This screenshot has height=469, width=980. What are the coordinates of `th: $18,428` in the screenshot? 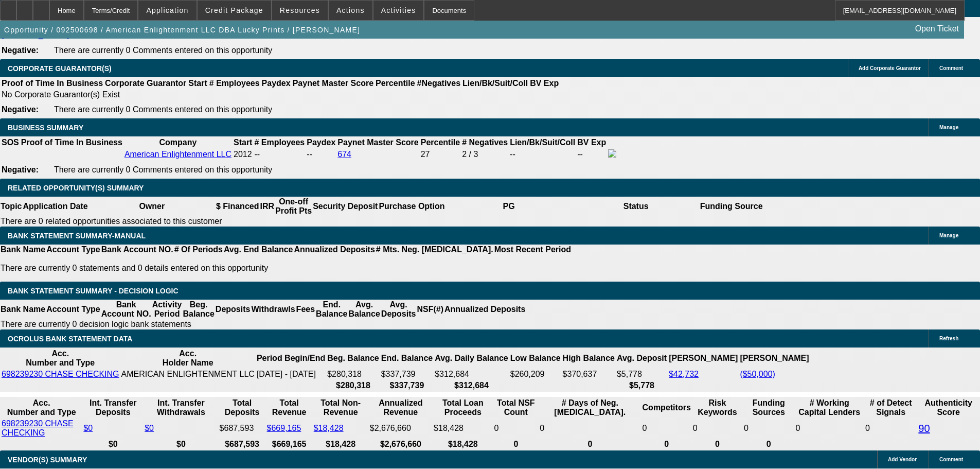 It's located at (341, 444).